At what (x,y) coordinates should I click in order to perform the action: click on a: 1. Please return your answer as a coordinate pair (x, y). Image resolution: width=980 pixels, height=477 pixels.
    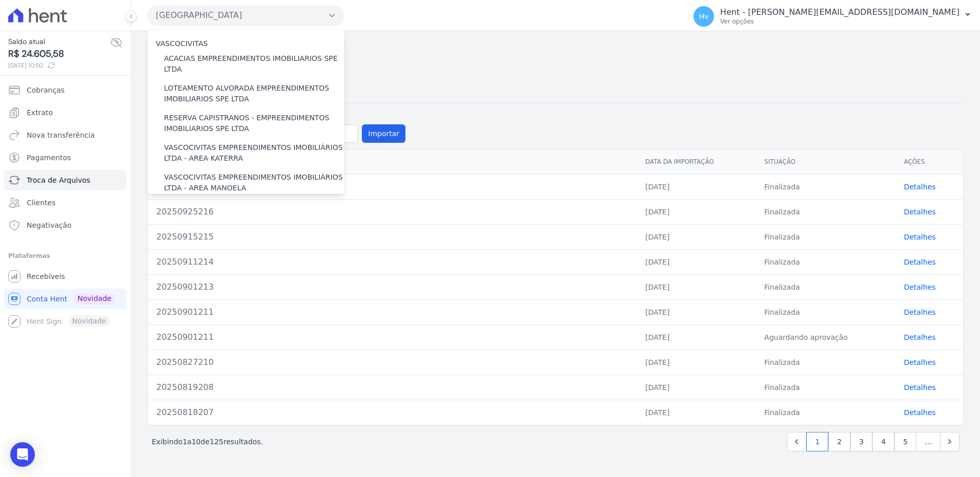
    Looking at the image, I should click on (817, 442).